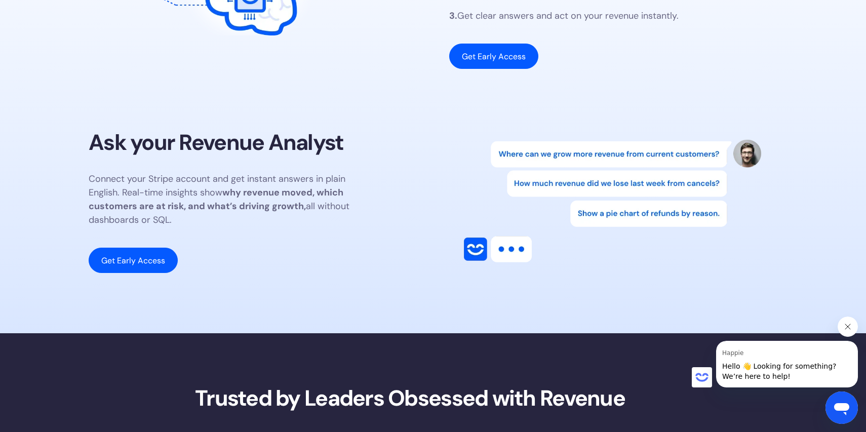  Describe the element at coordinates (63, 30) in the screenshot. I see `span: Hello 👋 Looking for something? We’re here to help!` at that location.